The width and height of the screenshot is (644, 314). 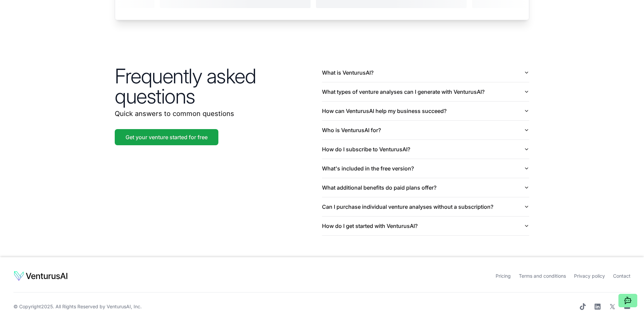 I want to click on button: Who is VenturusAI for?, so click(x=425, y=130).